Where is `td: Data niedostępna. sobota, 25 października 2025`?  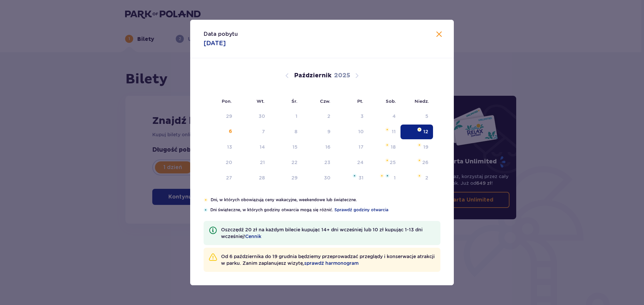 td: Data niedostępna. sobota, 25 października 2025 is located at coordinates (385, 163).